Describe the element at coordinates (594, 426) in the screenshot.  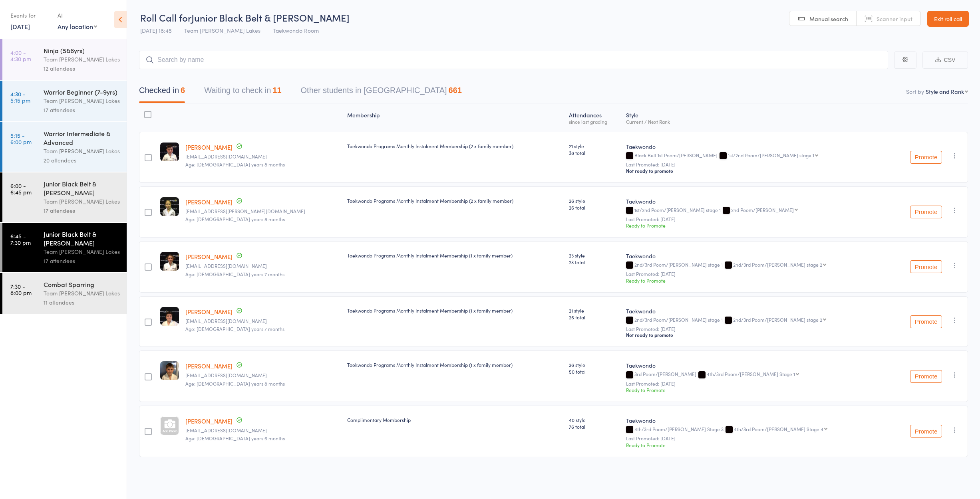
I see `span: 76 total` at that location.